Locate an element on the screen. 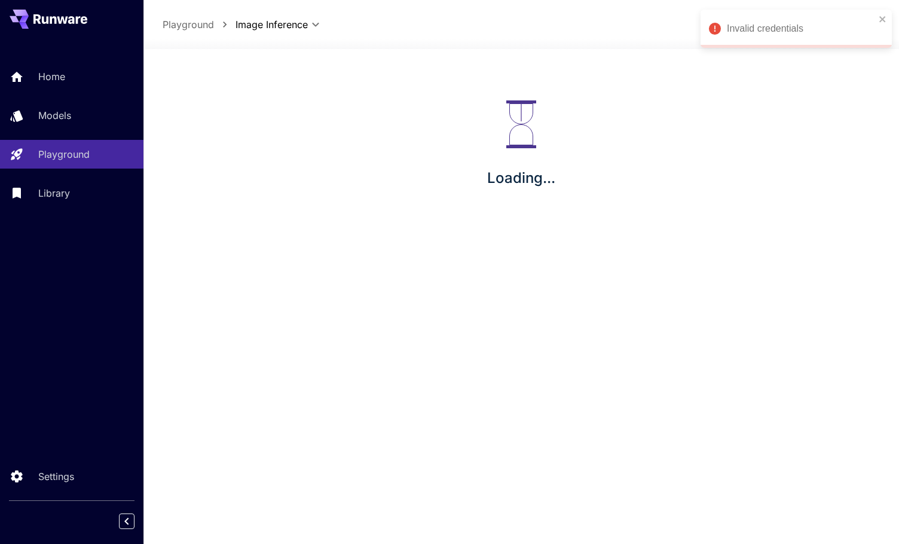 The height and width of the screenshot is (544, 899). p: Loading... is located at coordinates (522, 178).